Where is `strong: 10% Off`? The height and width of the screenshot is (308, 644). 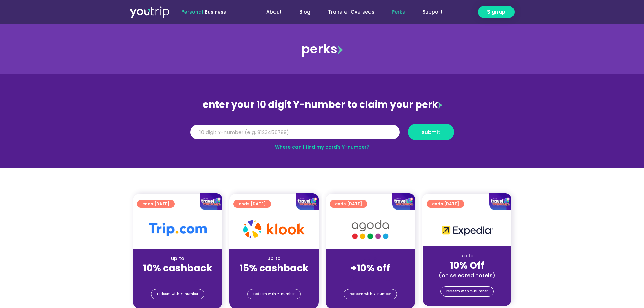 strong: 10% Off is located at coordinates (467, 266).